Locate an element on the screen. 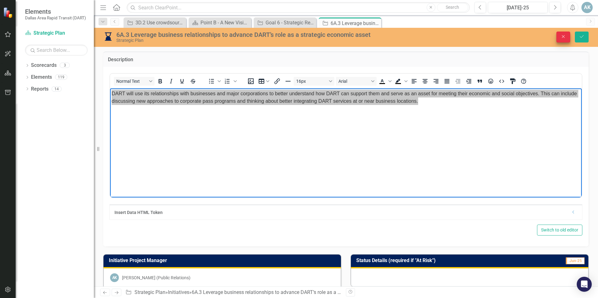  input: Search Below... is located at coordinates (56, 50).